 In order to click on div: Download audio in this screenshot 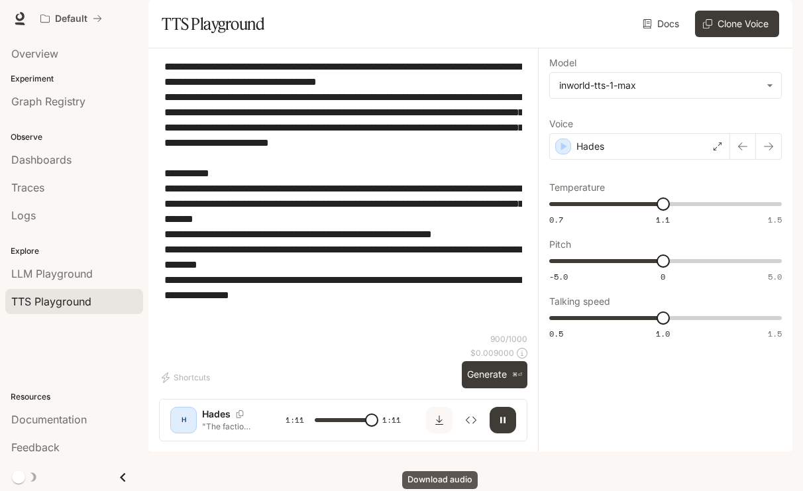, I will do `click(440, 480)`.